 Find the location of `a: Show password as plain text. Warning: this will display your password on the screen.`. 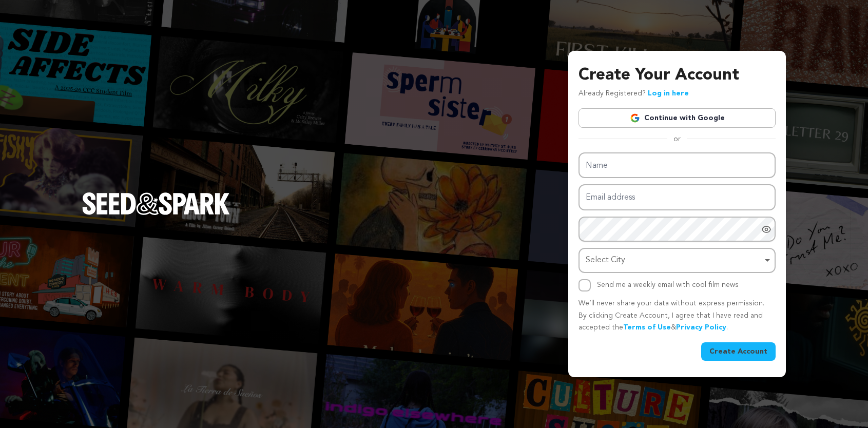

a: Show password as plain text. Warning: this will display your password on the screen. is located at coordinates (766, 229).